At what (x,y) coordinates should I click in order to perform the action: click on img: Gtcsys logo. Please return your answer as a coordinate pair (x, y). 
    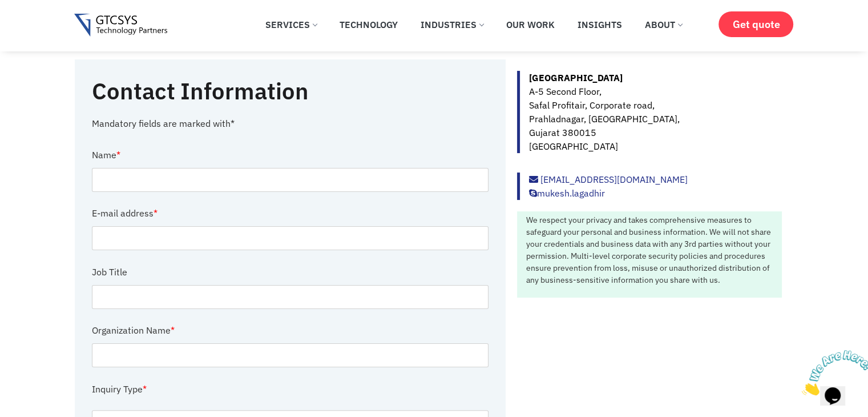
    Looking at the image, I should click on (120, 25).